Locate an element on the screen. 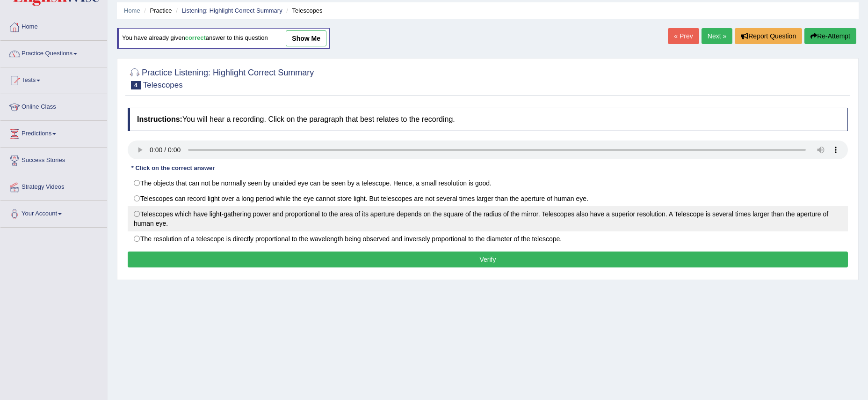 This screenshot has width=868, height=400. label: The objects that can not be normally seen by unaided eye can be seen by a telescope. Hence, a sma... is located at coordinates (488, 183).